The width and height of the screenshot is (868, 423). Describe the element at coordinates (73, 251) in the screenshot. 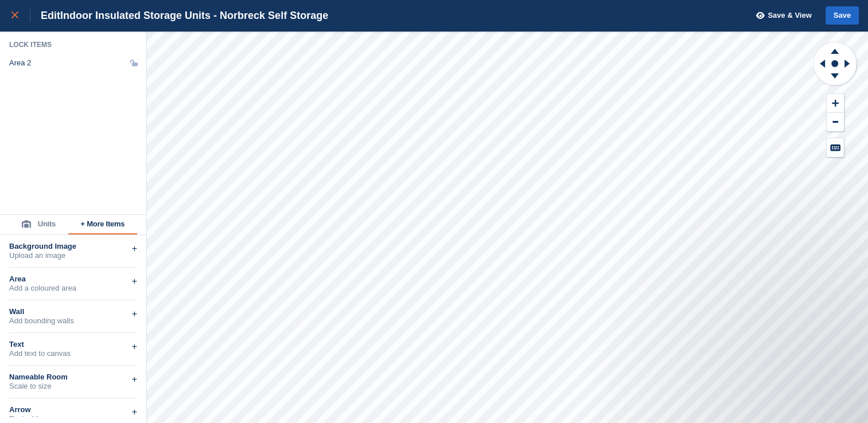

I see `div: Background ImageUpload an image+` at that location.